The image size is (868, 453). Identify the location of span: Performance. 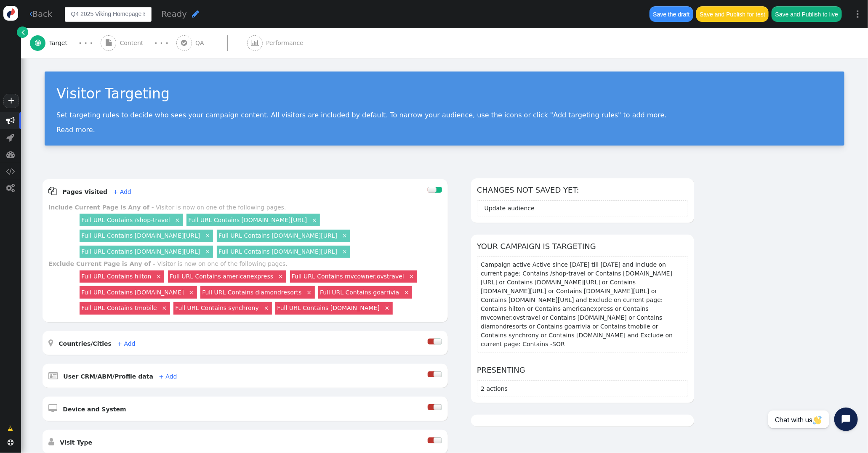
(286, 43).